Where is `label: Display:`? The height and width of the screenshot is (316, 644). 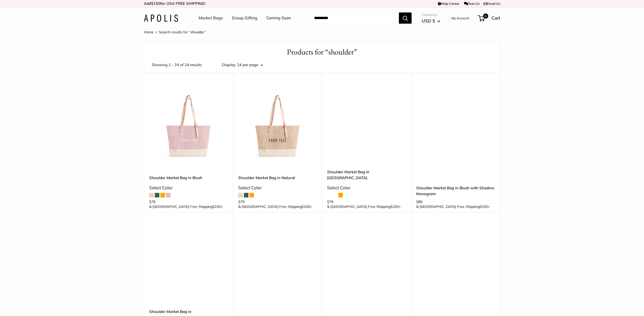 label: Display: is located at coordinates (229, 65).